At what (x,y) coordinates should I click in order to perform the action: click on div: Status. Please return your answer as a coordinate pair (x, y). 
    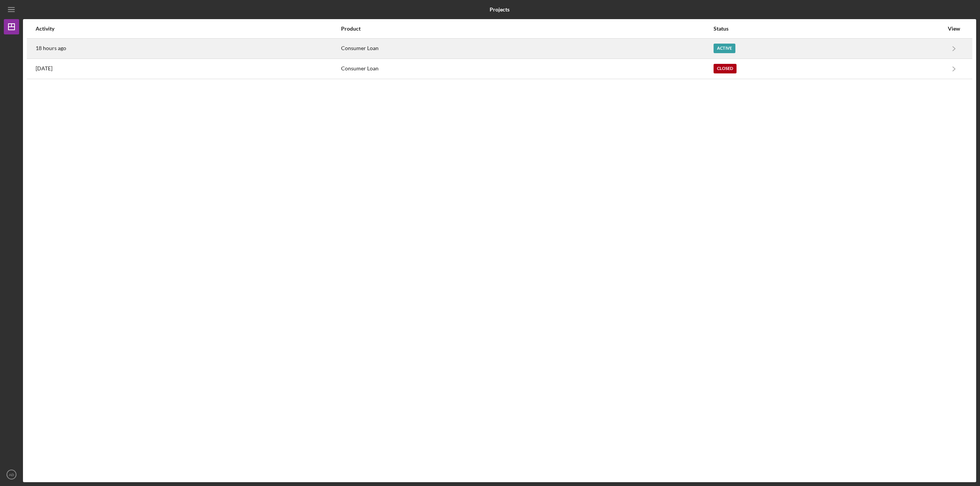
    Looking at the image, I should click on (829, 29).